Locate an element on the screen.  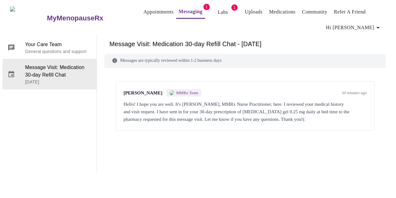
span: 30 minutes ago is located at coordinates (355, 93).